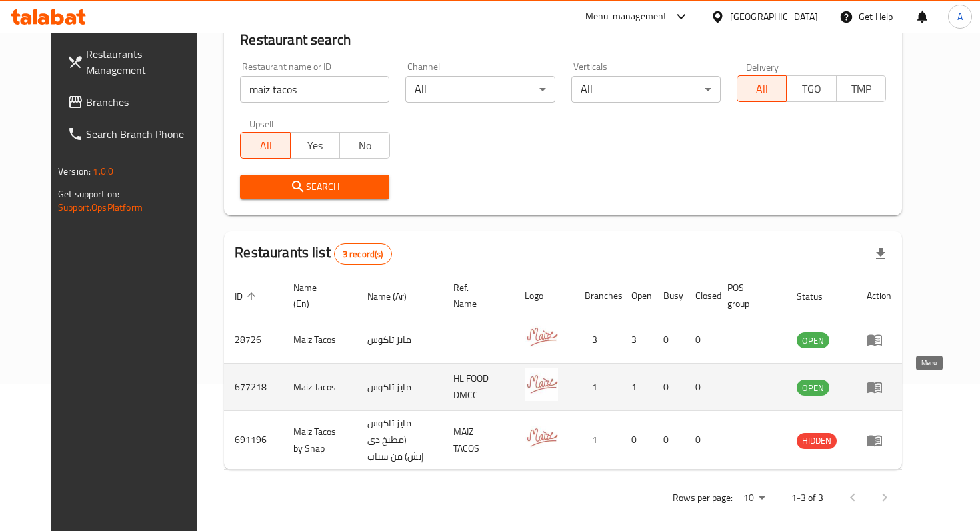 This screenshot has height=531, width=980. Describe the element at coordinates (317, 296) in the screenshot. I see `span: Name (En)` at that location.